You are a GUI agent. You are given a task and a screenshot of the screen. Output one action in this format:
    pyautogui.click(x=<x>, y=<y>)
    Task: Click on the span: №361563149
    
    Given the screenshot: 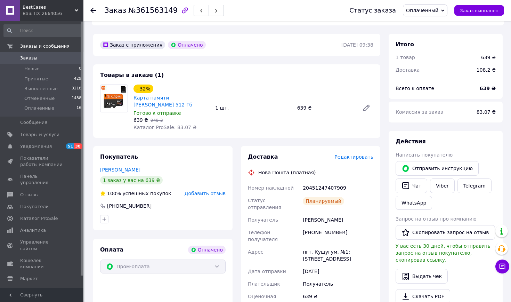 What is the action you would take?
    pyautogui.click(x=153, y=10)
    